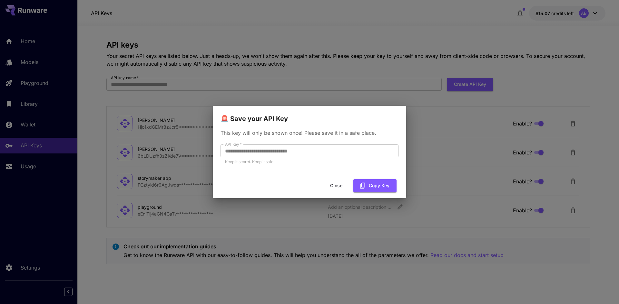  Describe the element at coordinates (375, 186) in the screenshot. I see `button: Copy Key` at that location.